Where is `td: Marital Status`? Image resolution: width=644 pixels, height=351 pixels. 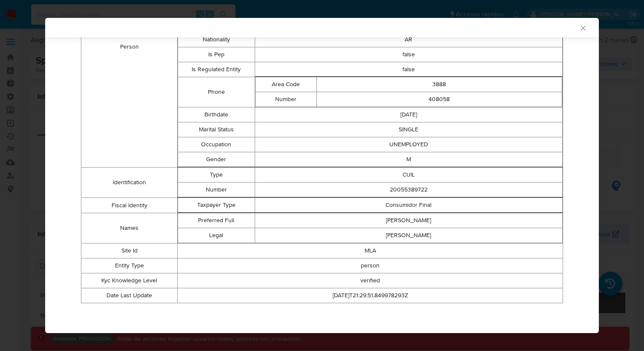
td: Marital Status is located at coordinates (216, 129).